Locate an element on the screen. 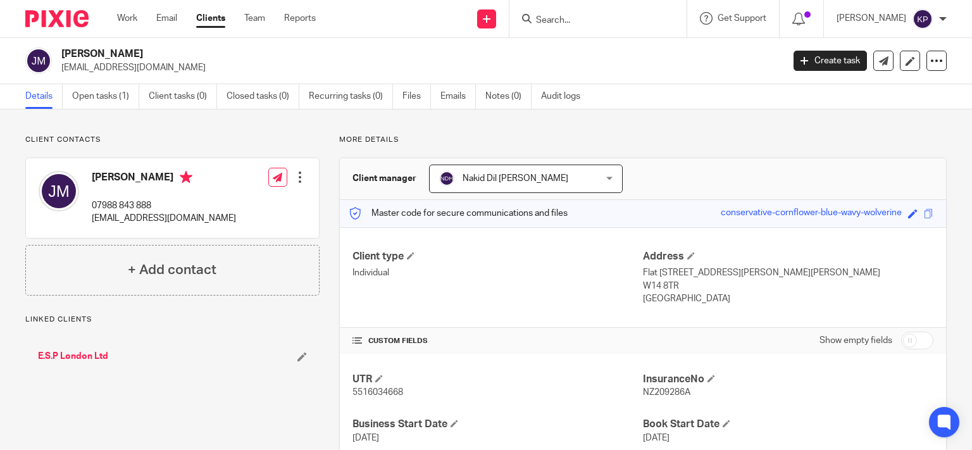 The height and width of the screenshot is (450, 972). i: Primary is located at coordinates (186, 177).